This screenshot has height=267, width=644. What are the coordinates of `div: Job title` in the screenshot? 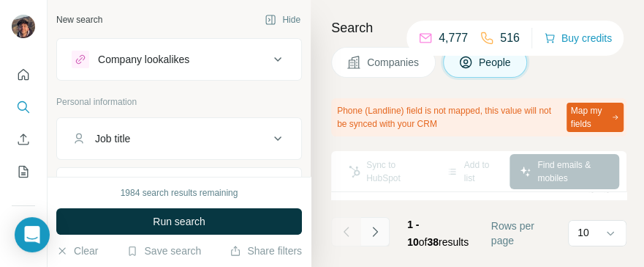 It's located at (113, 138).